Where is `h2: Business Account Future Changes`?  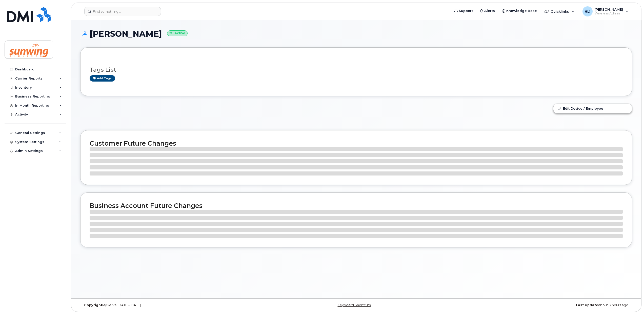
h2: Business Account Future Changes is located at coordinates (356, 206).